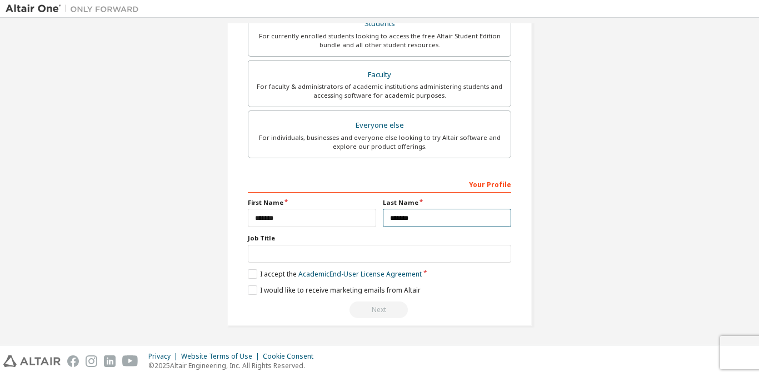 This screenshot has height=377, width=759. What do you see at coordinates (291, 357) in the screenshot?
I see `div: Cookie Consent` at bounding box center [291, 357].